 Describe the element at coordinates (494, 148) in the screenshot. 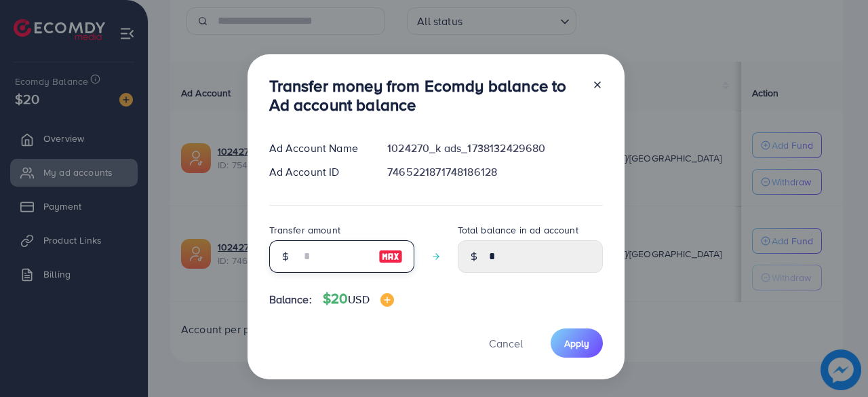

I see `div: 1024270_k ads_1738132429680` at that location.